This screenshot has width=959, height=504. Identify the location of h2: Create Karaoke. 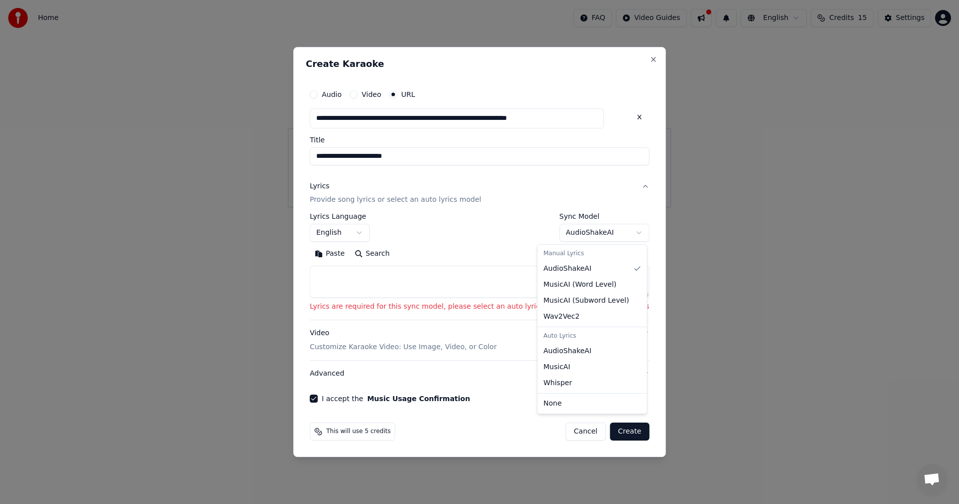
(479, 64).